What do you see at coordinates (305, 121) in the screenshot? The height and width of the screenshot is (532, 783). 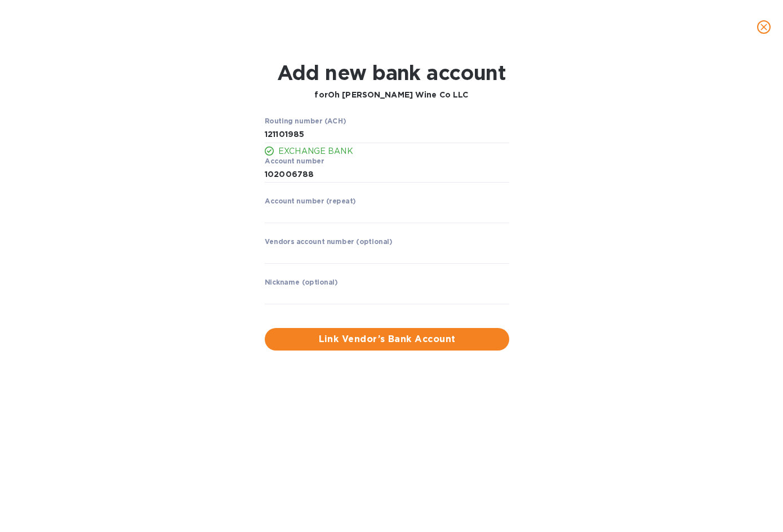 I see `label: Routing number (ACH)` at bounding box center [305, 121].